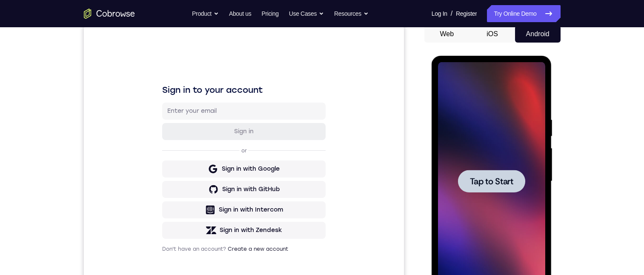  I want to click on p: Don't have an account?, so click(160, 223).